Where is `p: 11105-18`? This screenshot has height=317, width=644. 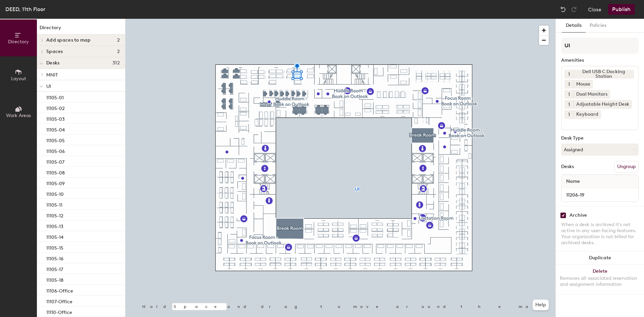 p: 11105-18 is located at coordinates (55, 279).